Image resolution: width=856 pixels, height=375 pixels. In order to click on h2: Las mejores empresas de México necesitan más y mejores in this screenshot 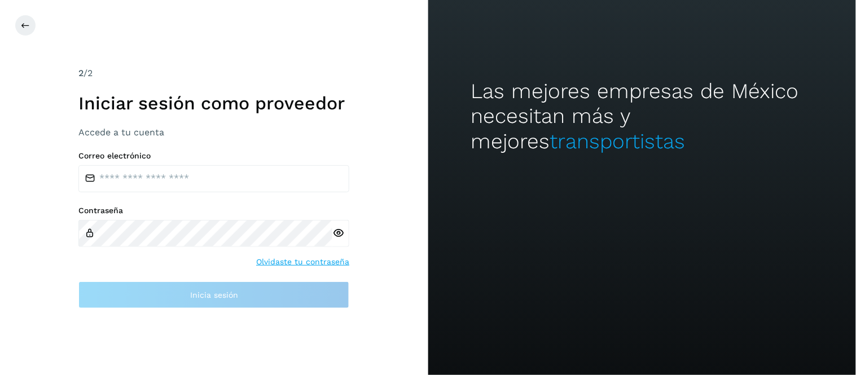, I will do `click(642, 116)`.